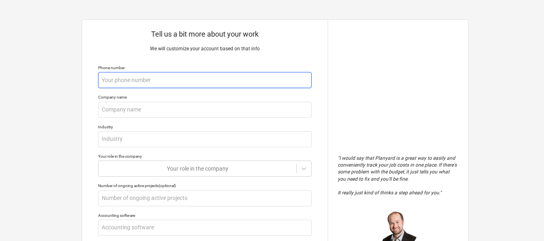 The width and height of the screenshot is (544, 241). Describe the element at coordinates (205, 215) in the screenshot. I see `div: Accounting software` at that location.